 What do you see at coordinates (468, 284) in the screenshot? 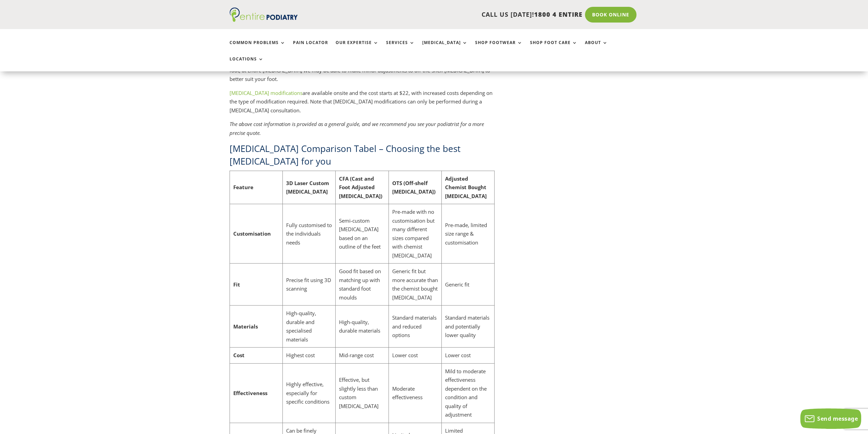
I see `td: Generic fit` at bounding box center [468, 284].